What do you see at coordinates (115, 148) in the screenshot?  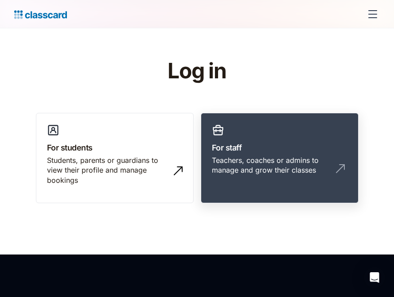 I see `h3: For students` at bounding box center [115, 148].